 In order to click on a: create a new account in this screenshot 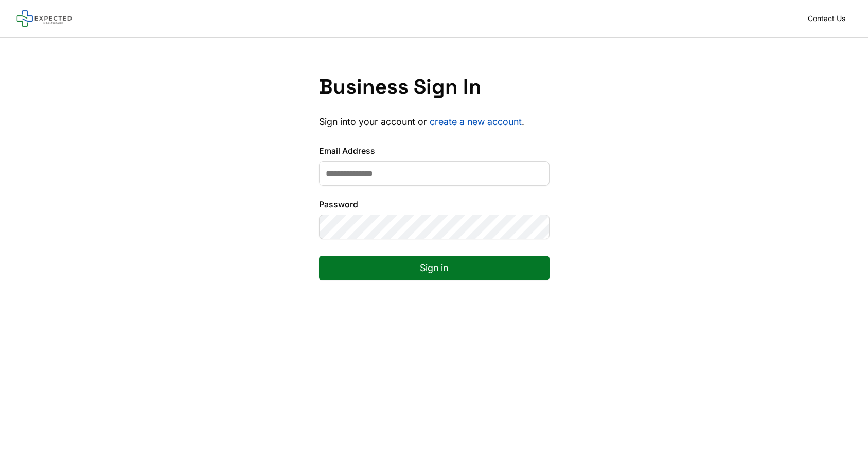, I will do `click(476, 122)`.